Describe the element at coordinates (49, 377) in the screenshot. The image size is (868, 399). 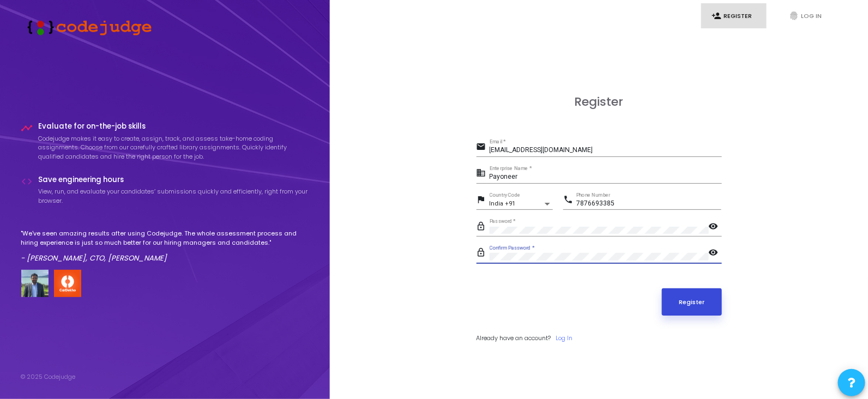
I see `div: © 2025 Codejudge` at that location.